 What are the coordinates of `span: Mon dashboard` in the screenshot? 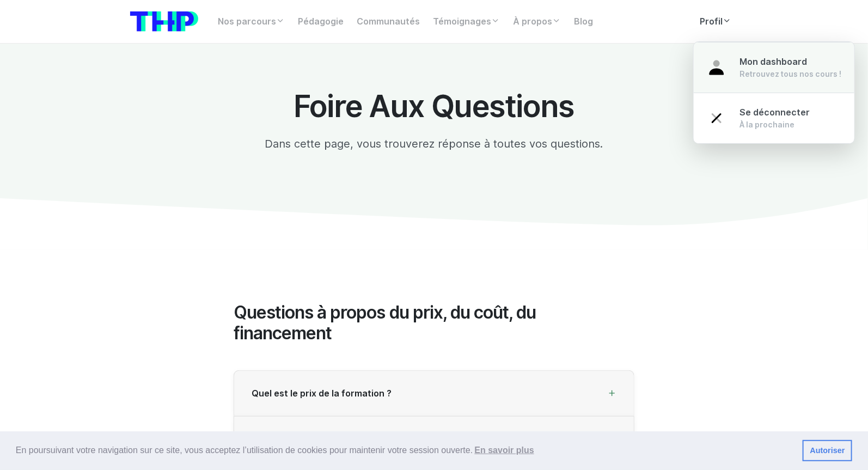 It's located at (774, 61).